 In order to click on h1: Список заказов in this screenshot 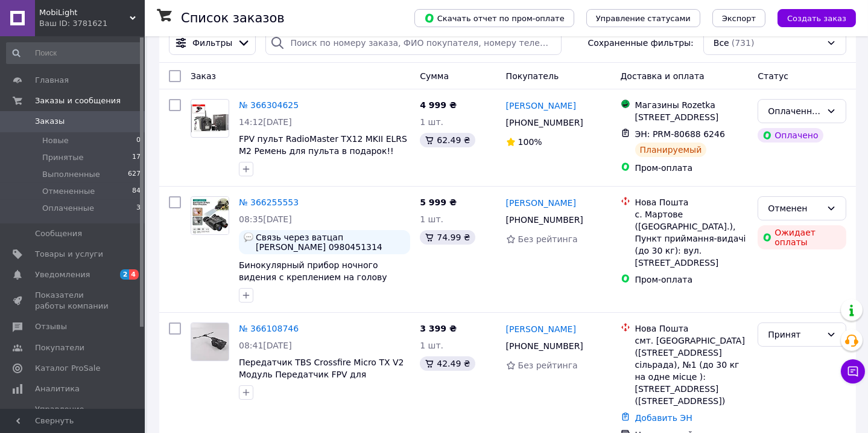, I will do `click(233, 18)`.